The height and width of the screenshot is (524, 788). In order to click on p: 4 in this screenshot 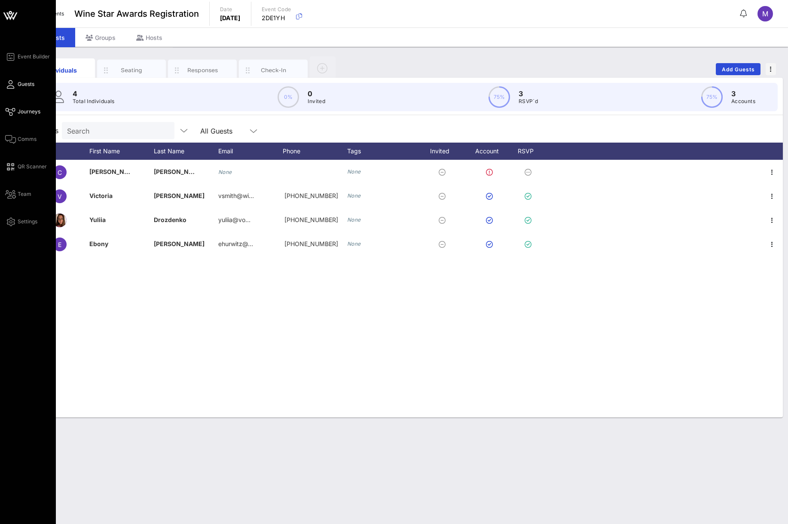, I will do `click(94, 94)`.